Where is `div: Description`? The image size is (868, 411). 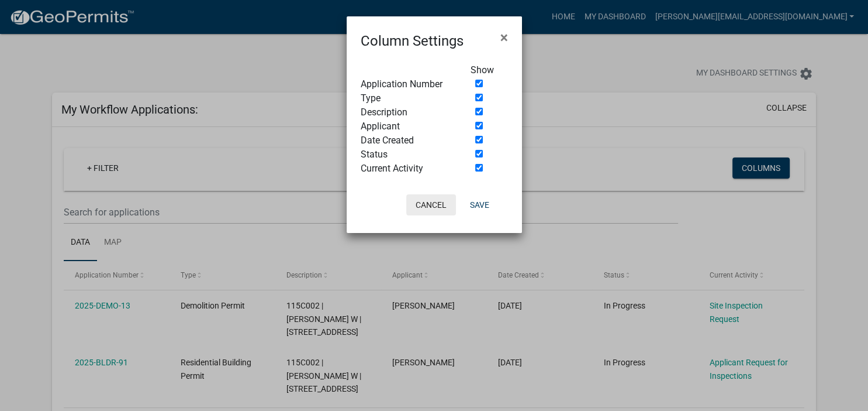 div: Description is located at coordinates (407, 113).